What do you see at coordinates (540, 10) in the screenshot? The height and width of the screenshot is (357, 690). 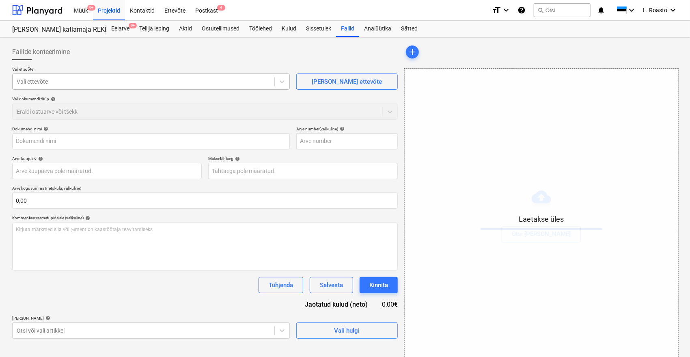 I see `span: search` at bounding box center [540, 10].